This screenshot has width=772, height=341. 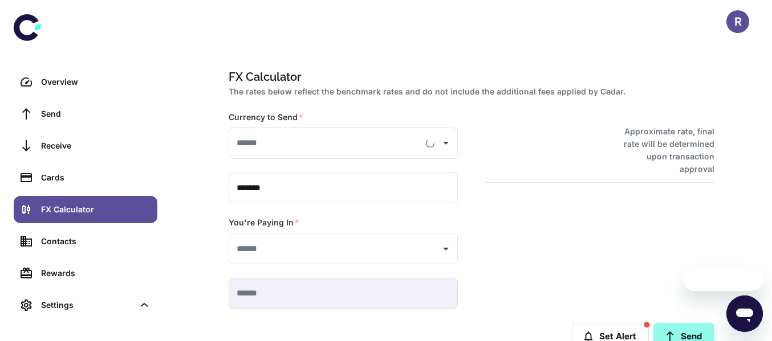 What do you see at coordinates (96, 146) in the screenshot?
I see `div: Receive` at bounding box center [96, 146].